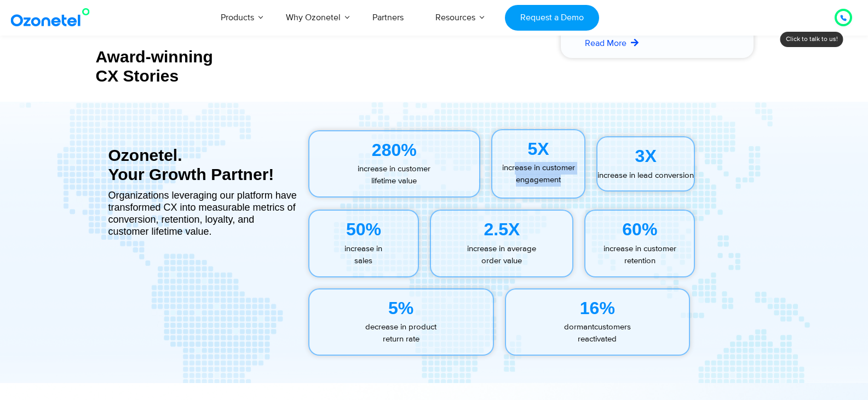 This screenshot has width=868, height=400. I want to click on p: increase in customer retention, so click(639, 255).